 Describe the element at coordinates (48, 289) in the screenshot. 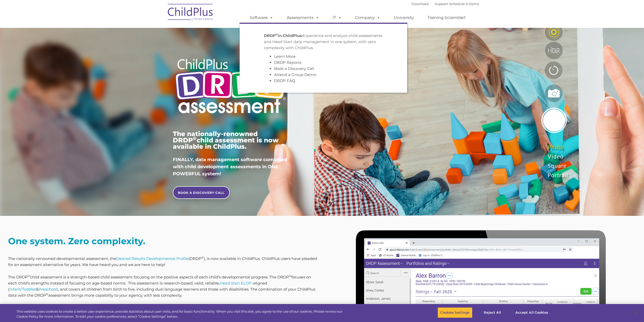

I see `a: Preschool)` at that location.